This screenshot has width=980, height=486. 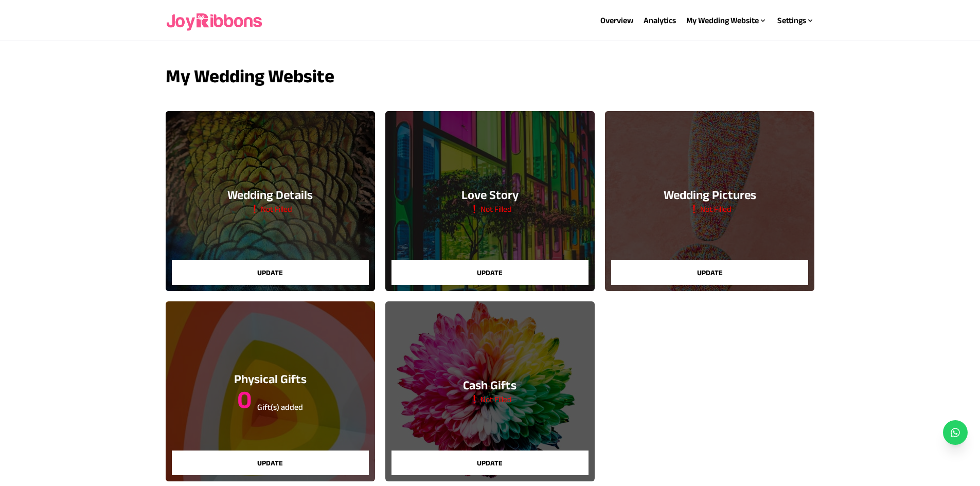 I want to click on h3: 0, so click(x=270, y=400).